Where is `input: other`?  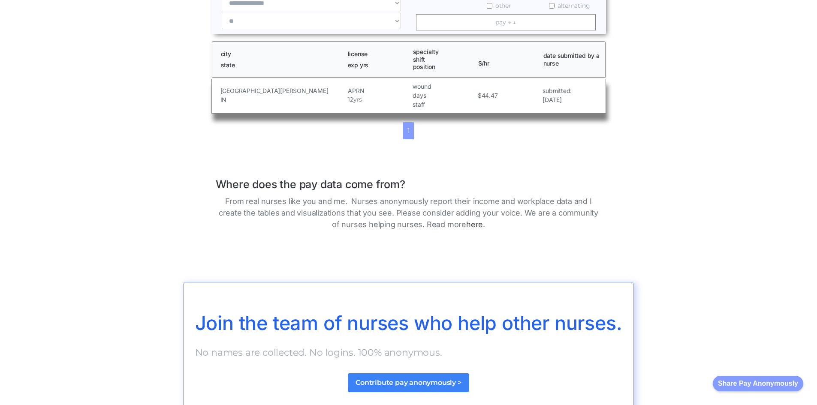 input: other is located at coordinates (489, 6).